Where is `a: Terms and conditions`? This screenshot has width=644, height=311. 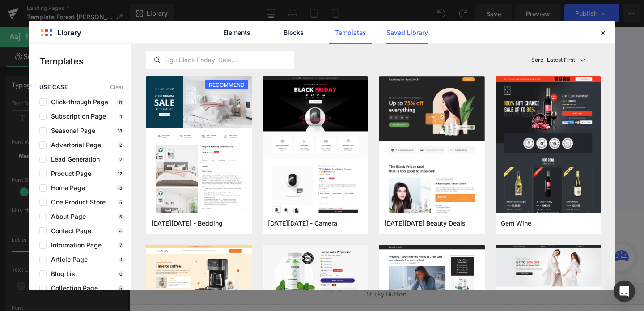
a: Terms and conditions is located at coordinates (237, 262).